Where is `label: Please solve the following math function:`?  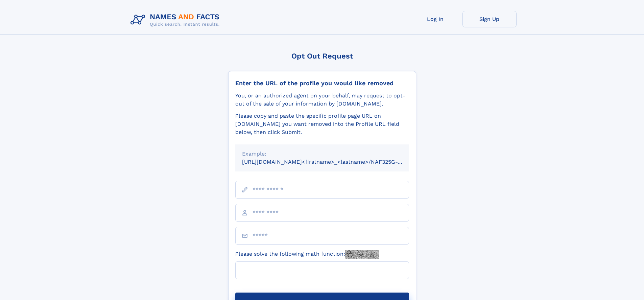
label: Please solve the following math function: is located at coordinates (307, 254).